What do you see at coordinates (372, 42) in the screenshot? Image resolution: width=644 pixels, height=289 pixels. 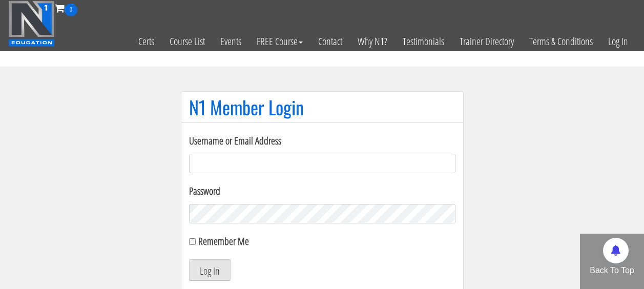 I see `a: Why N1?` at bounding box center [372, 42].